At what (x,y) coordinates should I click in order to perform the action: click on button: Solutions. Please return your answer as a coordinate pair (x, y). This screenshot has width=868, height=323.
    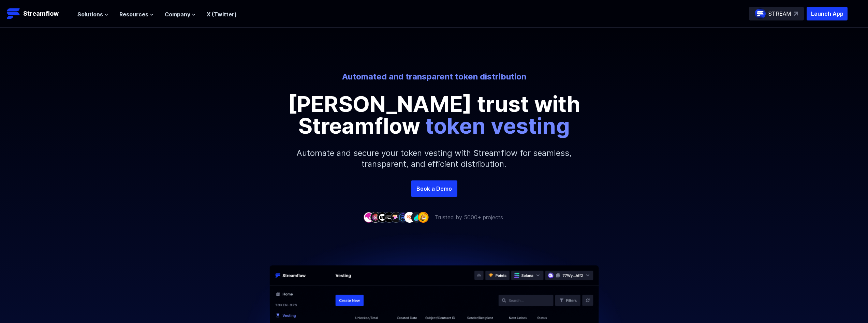
    Looking at the image, I should click on (93, 15).